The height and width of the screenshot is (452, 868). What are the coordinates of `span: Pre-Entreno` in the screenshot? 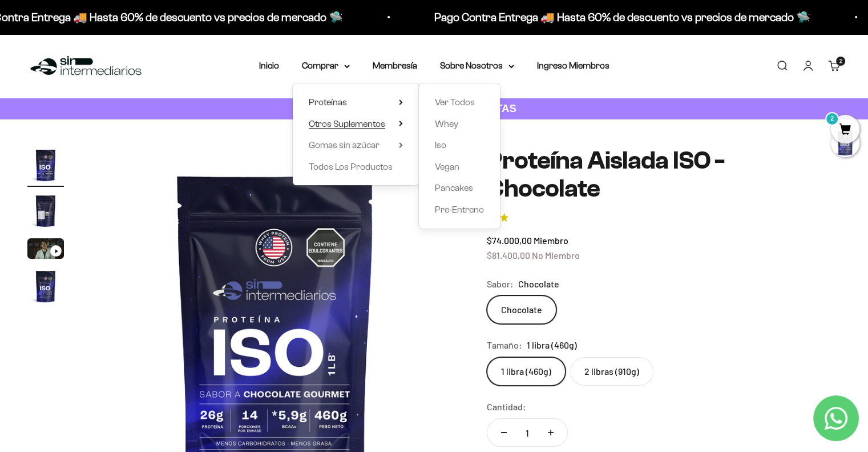 It's located at (460, 209).